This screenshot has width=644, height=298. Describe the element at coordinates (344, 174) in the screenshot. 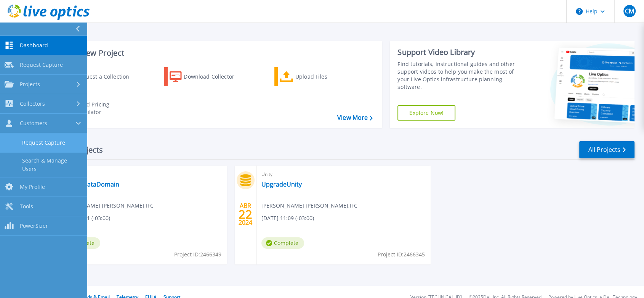

I see `span: Unity` at that location.